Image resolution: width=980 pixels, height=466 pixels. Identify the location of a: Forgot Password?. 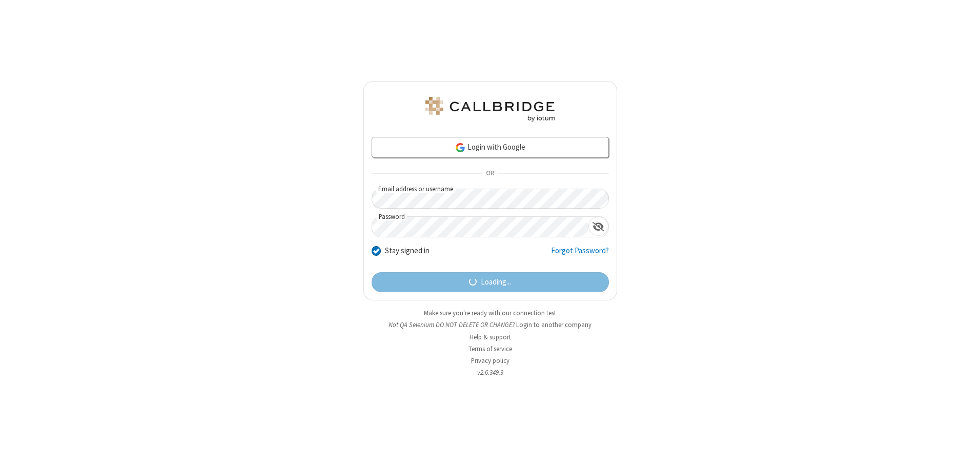
(580, 255).